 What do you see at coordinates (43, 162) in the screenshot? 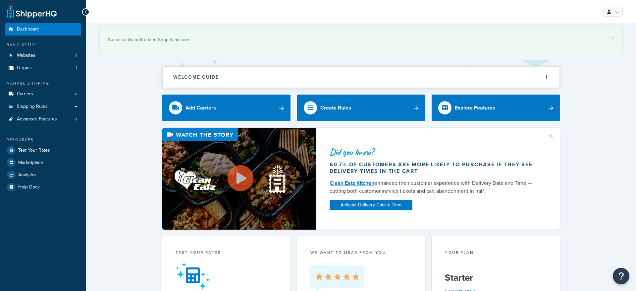
I see `a: Marketplace` at bounding box center [43, 162].